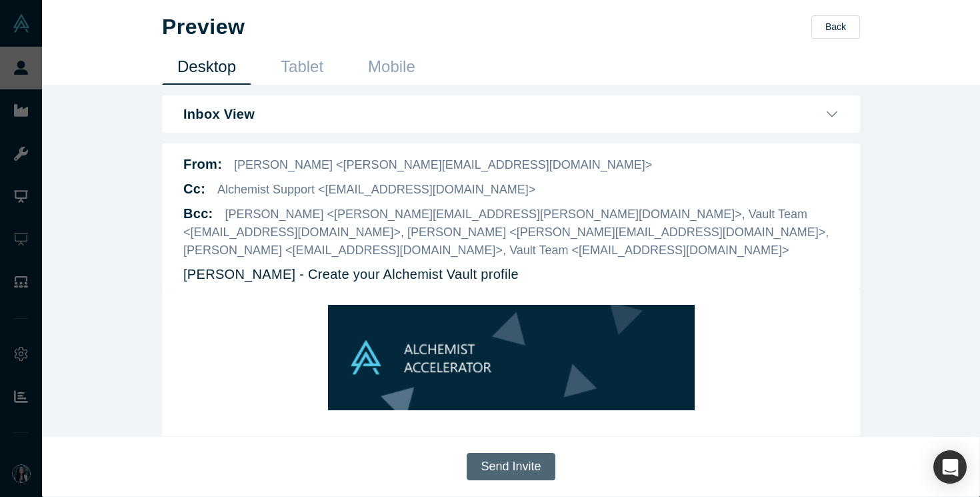 This screenshot has width=980, height=497. What do you see at coordinates (206, 68) in the screenshot?
I see `a: Desktop` at bounding box center [206, 68].